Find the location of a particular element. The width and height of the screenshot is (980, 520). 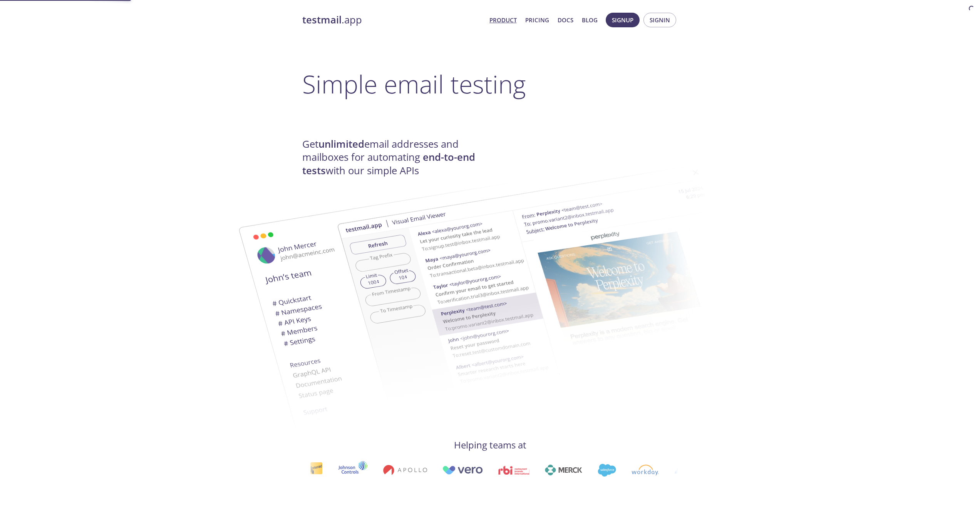

img: vero is located at coordinates (375, 470).